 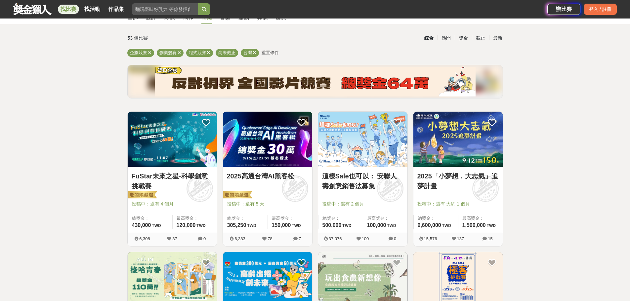 I want to click on a: 作品集, so click(x=116, y=9).